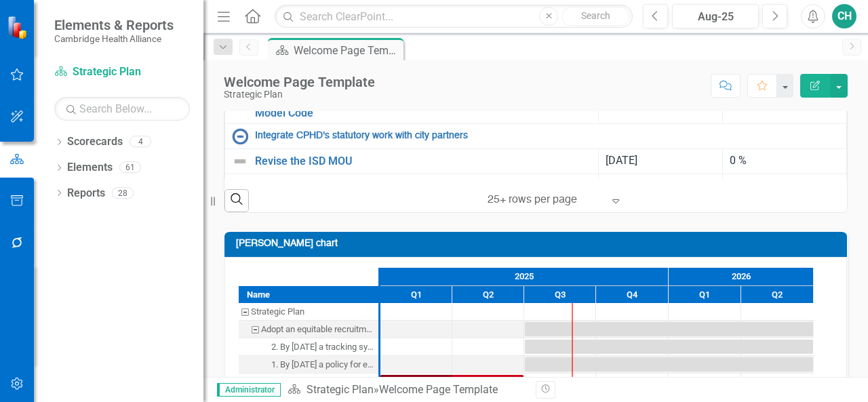 The height and width of the screenshot is (402, 868). What do you see at coordinates (560, 295) in the screenshot?
I see `div: Q3` at bounding box center [560, 295].